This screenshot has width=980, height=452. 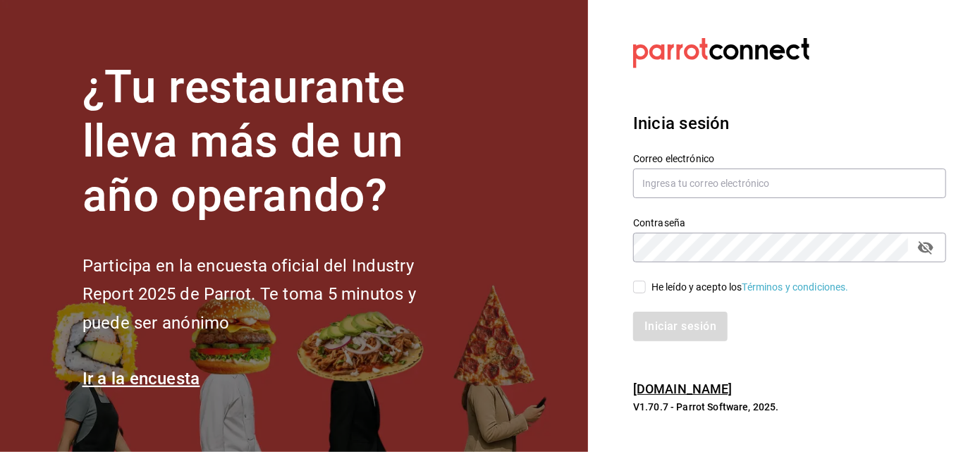 What do you see at coordinates (272, 142) in the screenshot?
I see `h1: ¿Tu restaurante lleva más de un año operando?` at bounding box center [272, 142].